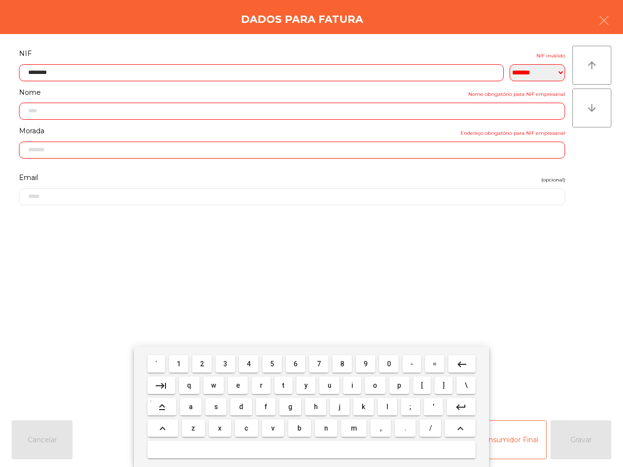 Image resolution: width=623 pixels, height=467 pixels. I want to click on button: a, so click(190, 407).